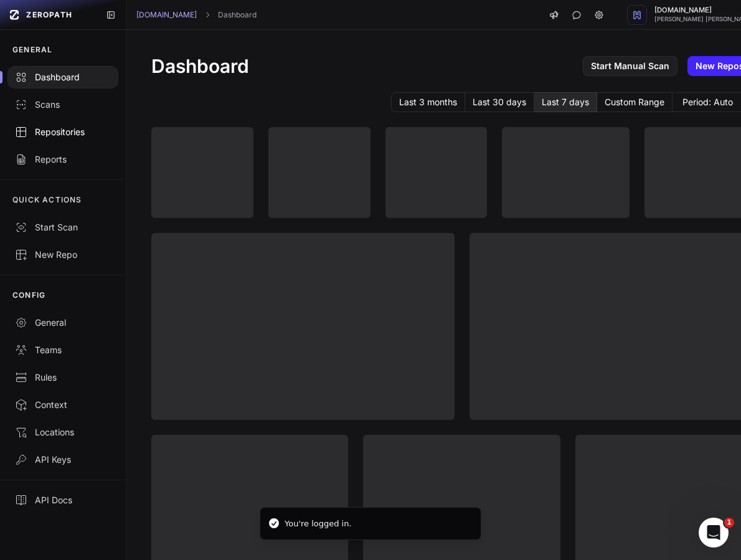 This screenshot has width=741, height=560. I want to click on p: GENERAL, so click(32, 50).